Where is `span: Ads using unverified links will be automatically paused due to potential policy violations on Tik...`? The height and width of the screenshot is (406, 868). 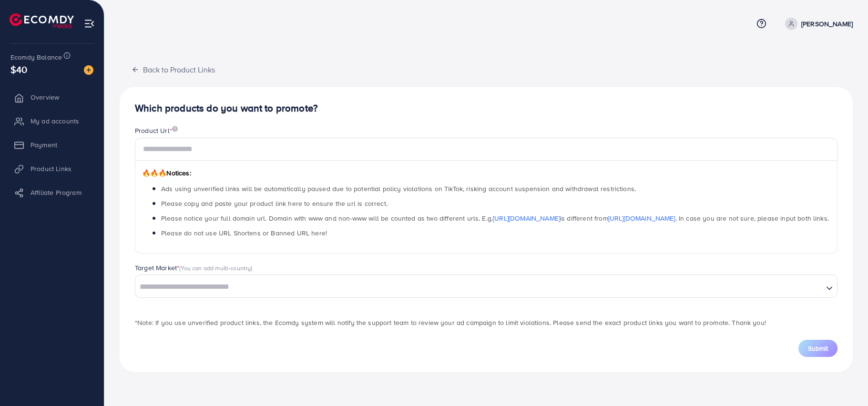
span: Ads using unverified links will be automatically paused due to potential policy violations on Tik... is located at coordinates (399, 189).